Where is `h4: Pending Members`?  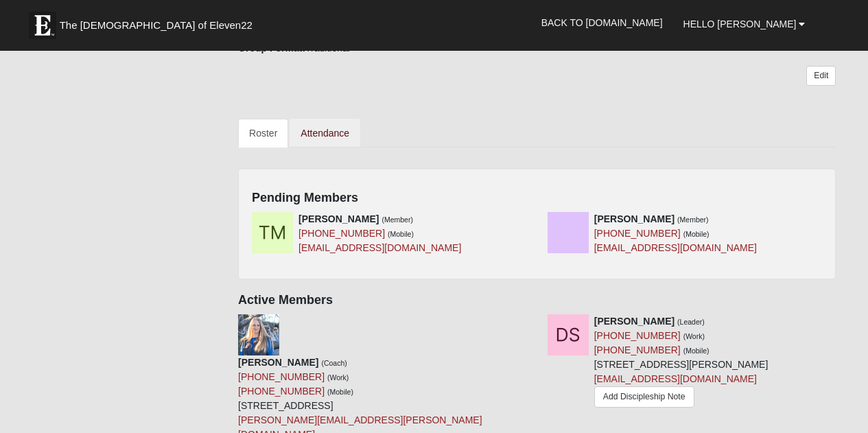 h4: Pending Members is located at coordinates (537, 199).